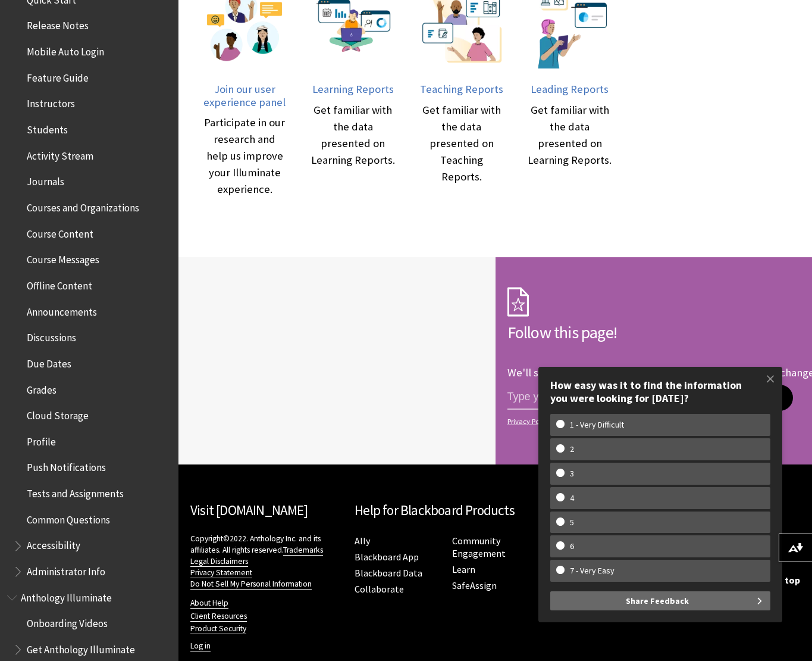 The image size is (812, 661). I want to click on span: Anthology Illuminate, so click(66, 595).